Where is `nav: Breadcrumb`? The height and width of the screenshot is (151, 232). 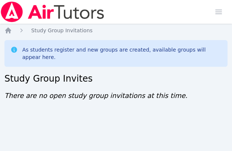
nav: Breadcrumb is located at coordinates (116, 30).